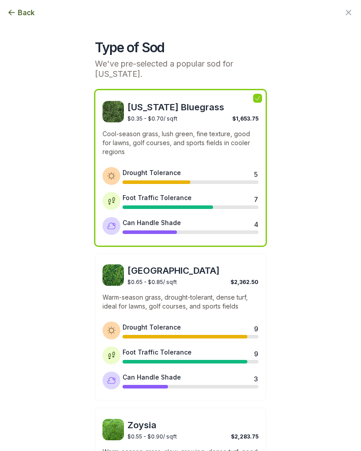 This screenshot has width=361, height=451. What do you see at coordinates (244, 281) in the screenshot?
I see `span: $2,362.50` at bounding box center [244, 281].